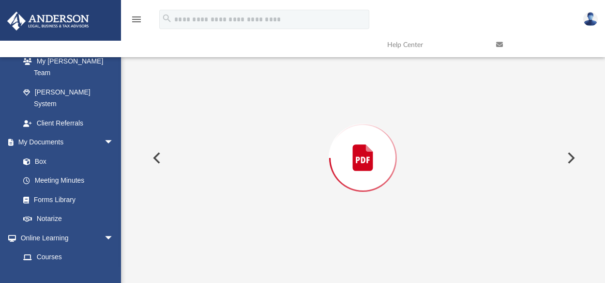 This screenshot has width=605, height=283. I want to click on div: Preview, so click(363, 145).